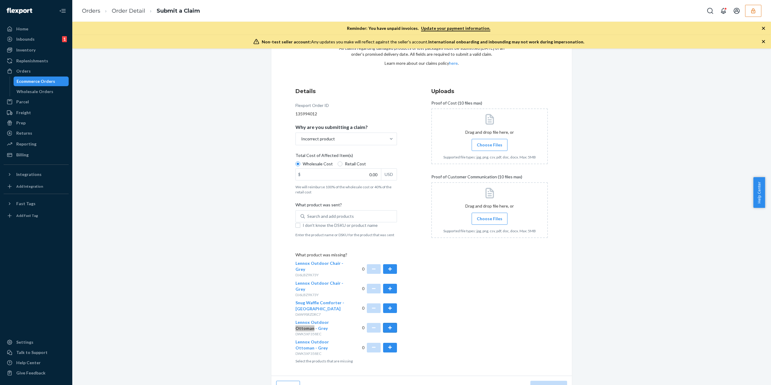  What do you see at coordinates (41, 92) in the screenshot?
I see `a: Wholesale Orders` at bounding box center [41, 92].